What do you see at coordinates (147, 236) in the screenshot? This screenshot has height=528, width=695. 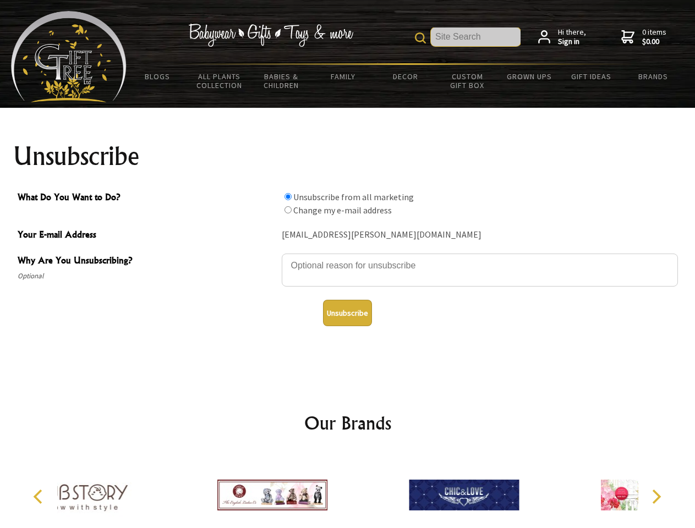 I see `span: Your E-mail Address` at bounding box center [147, 236].